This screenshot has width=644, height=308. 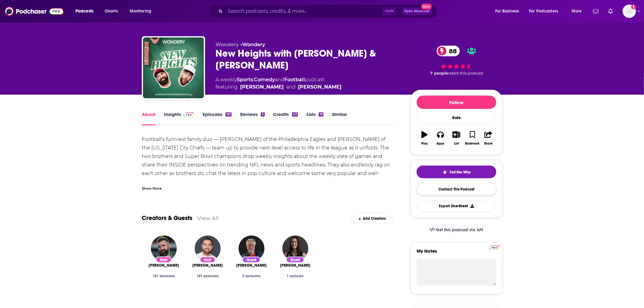 I want to click on span: Ctrl K, so click(x=389, y=11).